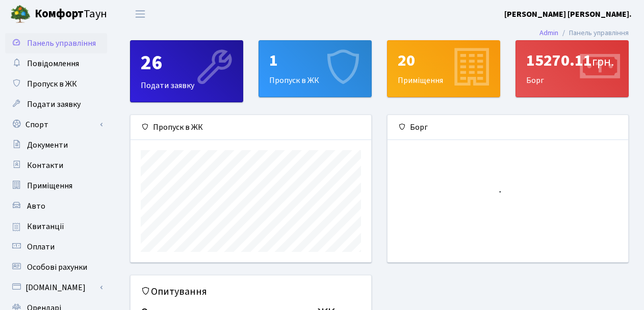 The width and height of the screenshot is (644, 310). I want to click on span: Пропуск в ЖК, so click(52, 85).